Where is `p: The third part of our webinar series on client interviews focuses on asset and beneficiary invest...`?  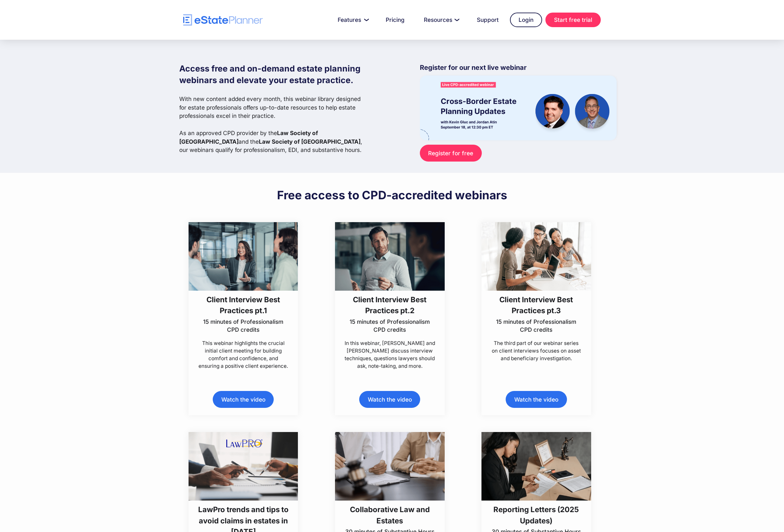 p: The third part of our webinar series on client interviews focuses on asset and beneficiary invest... is located at coordinates (536, 350).